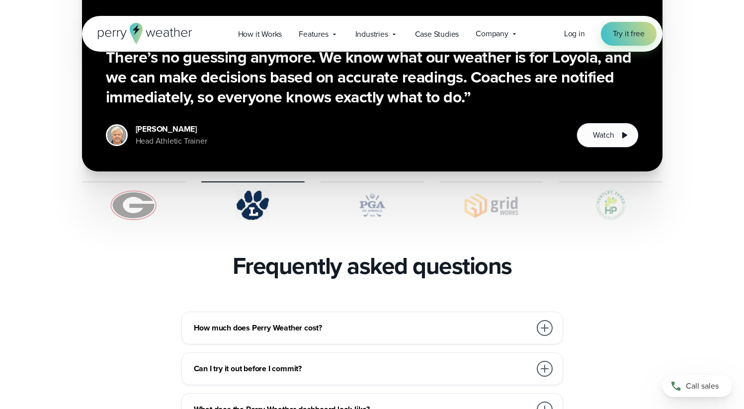  I want to click on span: Features, so click(313, 34).